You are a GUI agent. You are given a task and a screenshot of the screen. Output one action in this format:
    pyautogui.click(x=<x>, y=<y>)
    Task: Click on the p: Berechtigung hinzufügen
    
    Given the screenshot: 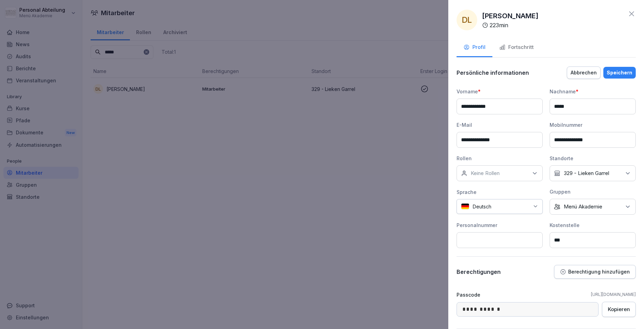 What is the action you would take?
    pyautogui.click(x=599, y=271)
    